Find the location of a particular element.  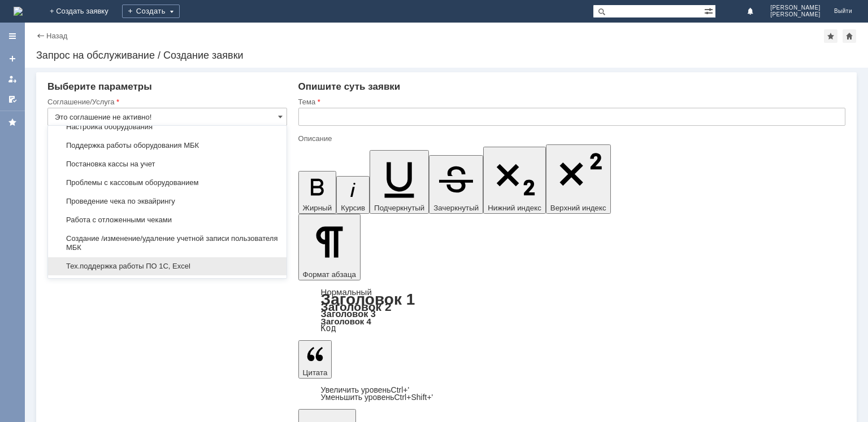

span: Ctrl+Shift+' is located at coordinates (413, 397).